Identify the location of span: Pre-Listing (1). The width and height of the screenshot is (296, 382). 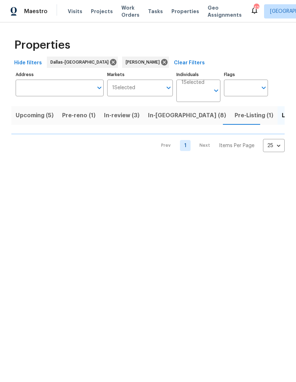
(254, 116).